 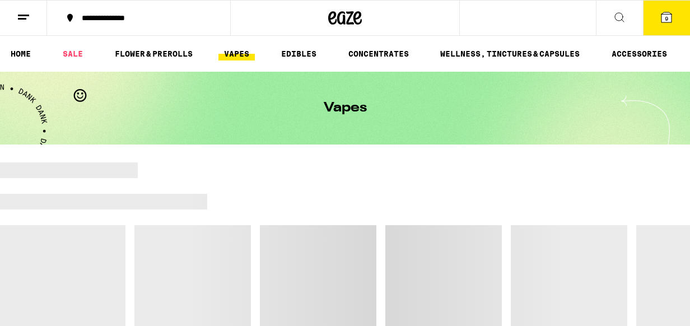 What do you see at coordinates (510, 54) in the screenshot?
I see `a: WELLNESS, TINCTURES & CAPSULES` at bounding box center [510, 54].